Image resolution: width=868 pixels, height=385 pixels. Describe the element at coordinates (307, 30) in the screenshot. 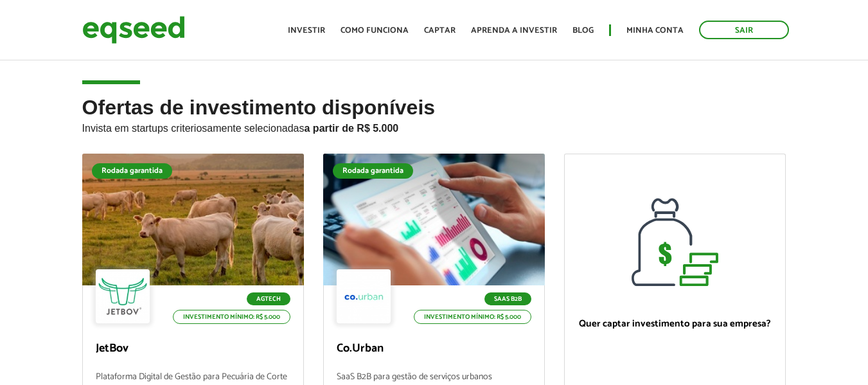

I see `a: Investir` at that location.